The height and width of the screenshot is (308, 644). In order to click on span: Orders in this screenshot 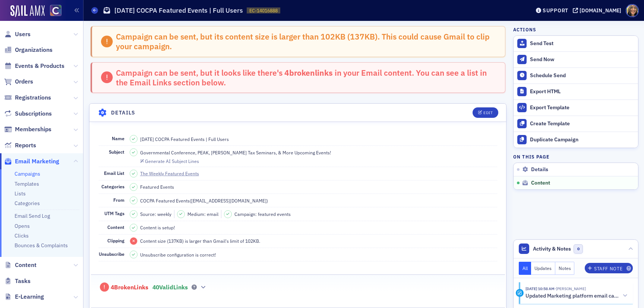, I will do `click(24, 81)`.